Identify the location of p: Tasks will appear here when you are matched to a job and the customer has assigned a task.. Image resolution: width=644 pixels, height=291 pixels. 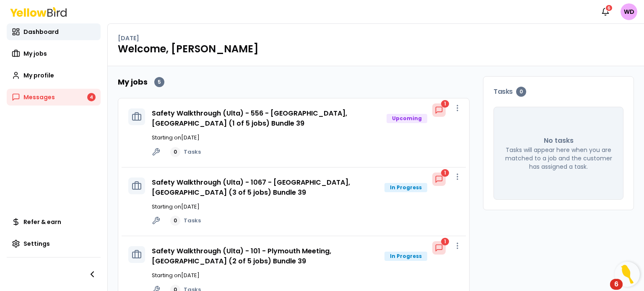
(558, 158).